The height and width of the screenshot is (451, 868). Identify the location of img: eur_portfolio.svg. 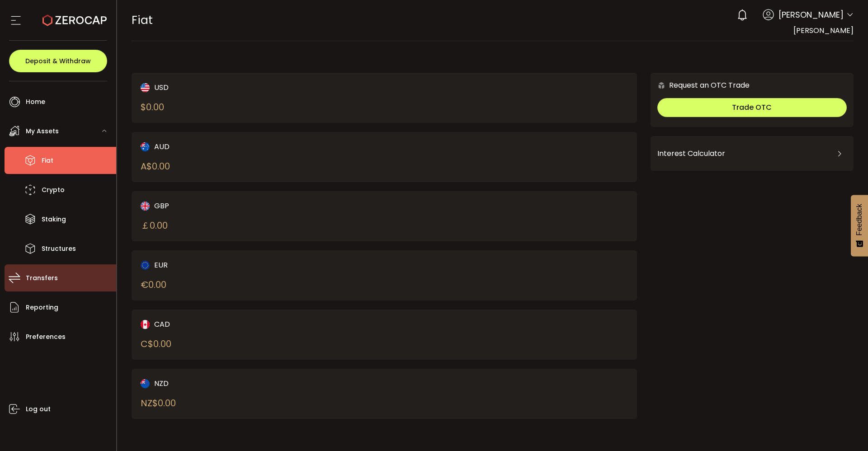
(145, 265).